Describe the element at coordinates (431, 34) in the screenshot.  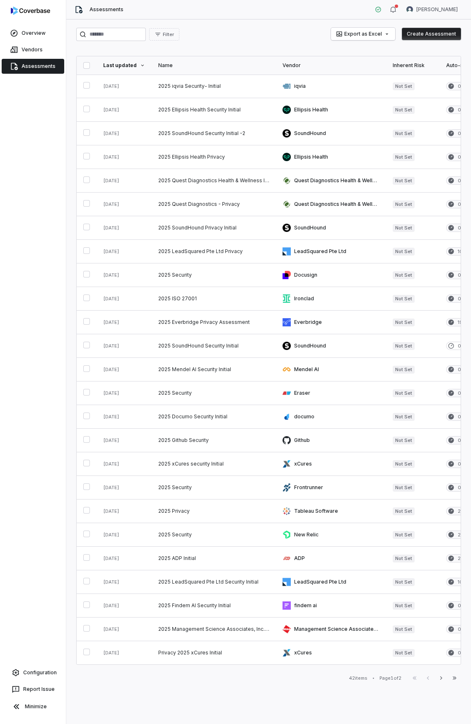
I see `button: Create Assessment` at that location.